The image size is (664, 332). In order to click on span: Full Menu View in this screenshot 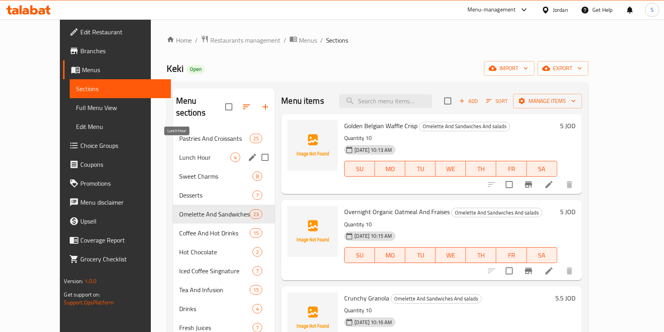, I will do `click(120, 108)`.